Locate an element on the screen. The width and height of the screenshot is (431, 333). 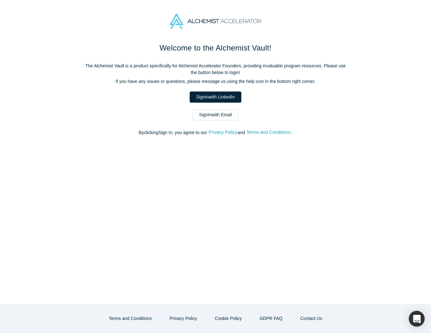
img: Alchemist Accelerator Logo is located at coordinates (215, 21).